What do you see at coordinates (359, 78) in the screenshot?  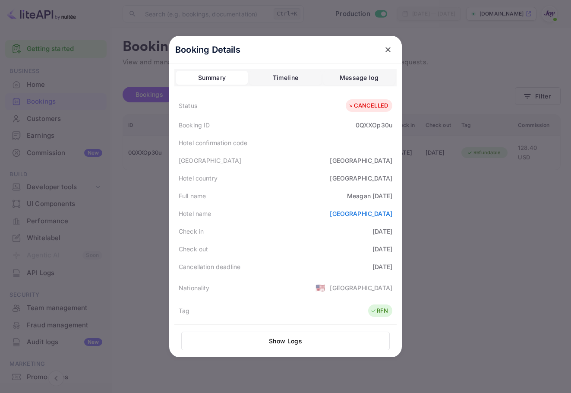 I see `div: Message log` at bounding box center [359, 78].